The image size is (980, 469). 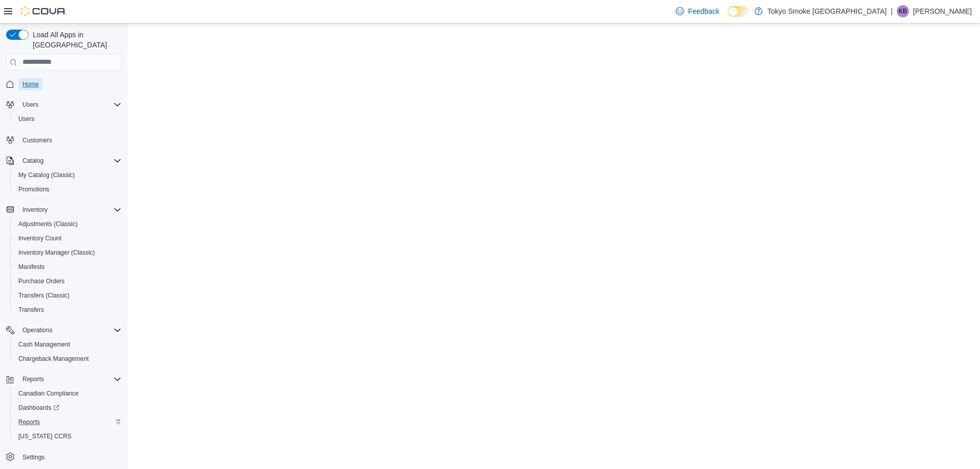 I want to click on span: Inventory, so click(x=70, y=210).